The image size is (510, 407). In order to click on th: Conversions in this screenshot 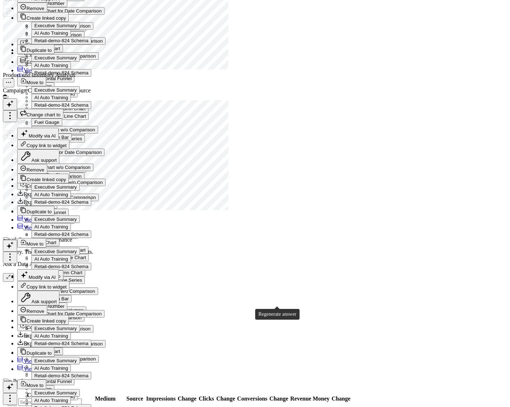, I will do `click(252, 399)`.